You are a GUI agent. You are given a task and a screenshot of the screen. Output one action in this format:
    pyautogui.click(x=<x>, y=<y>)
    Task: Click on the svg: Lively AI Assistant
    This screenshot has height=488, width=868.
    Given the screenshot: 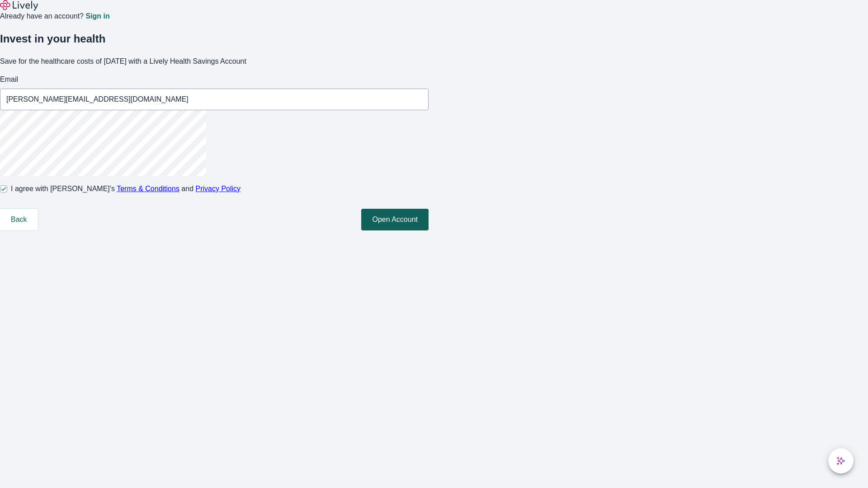 What is the action you would take?
    pyautogui.click(x=841, y=461)
    